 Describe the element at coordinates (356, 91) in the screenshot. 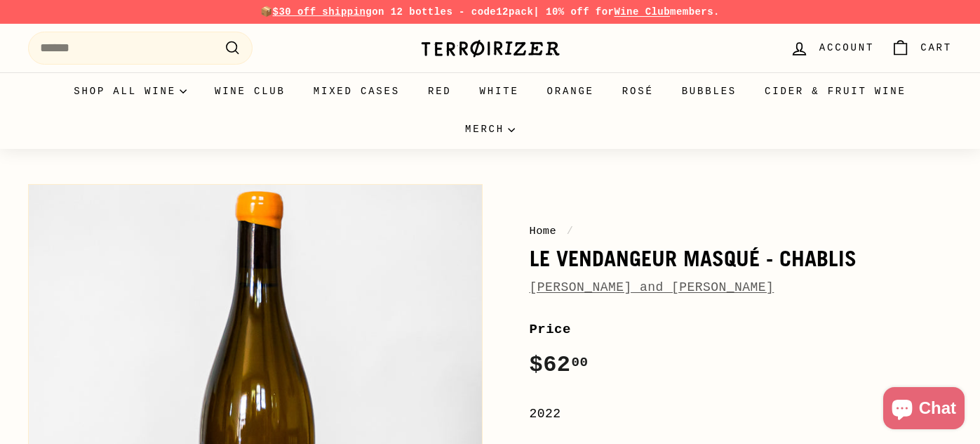

I see `a: Mixed Cases` at that location.